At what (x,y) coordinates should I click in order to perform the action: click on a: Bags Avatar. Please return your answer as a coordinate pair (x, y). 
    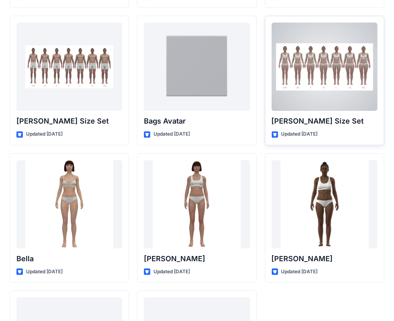
    Looking at the image, I should click on (197, 67).